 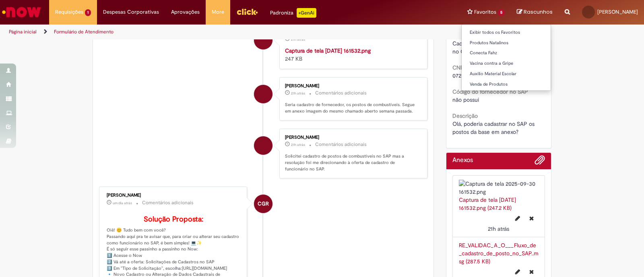 What do you see at coordinates (538, 12) in the screenshot?
I see `span: Rascunhos` at bounding box center [538, 12].